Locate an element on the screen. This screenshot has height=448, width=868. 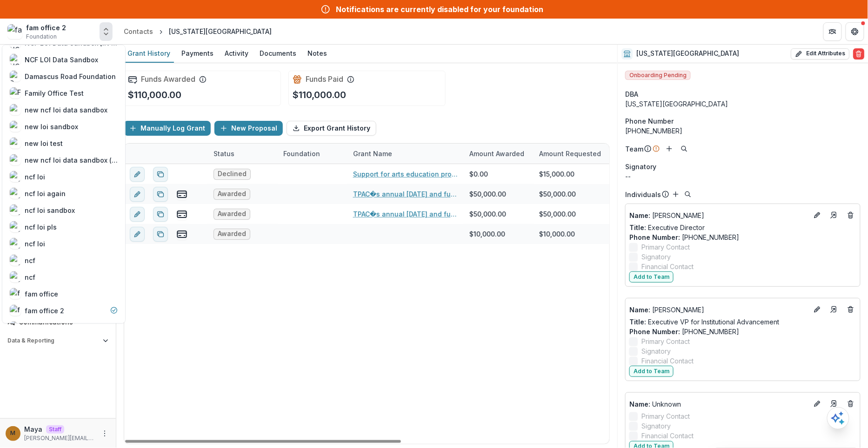
div: Payments is located at coordinates (198, 53).